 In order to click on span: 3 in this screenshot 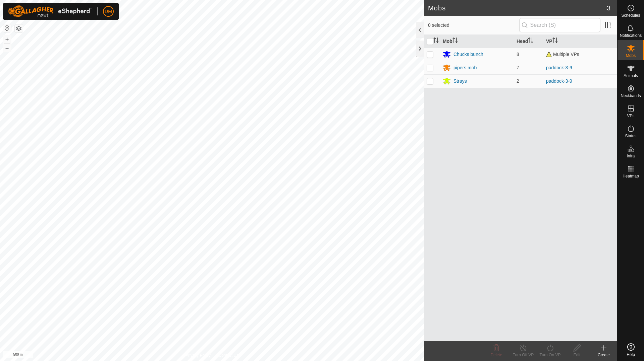, I will do `click(608, 8)`.